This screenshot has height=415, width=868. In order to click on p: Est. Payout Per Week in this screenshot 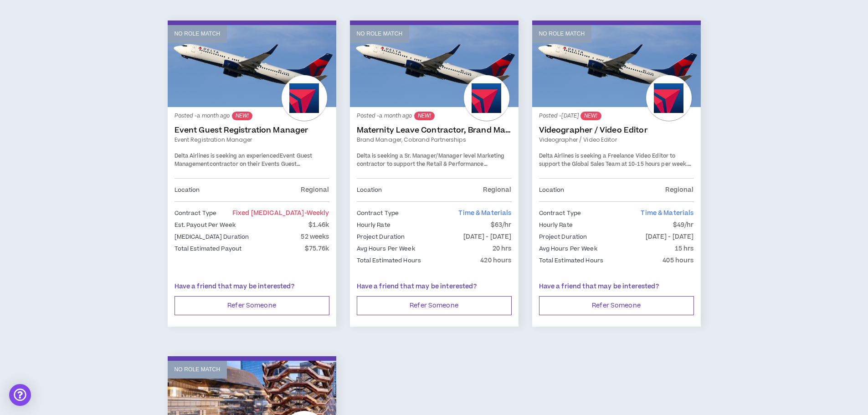, I will do `click(205, 225)`.